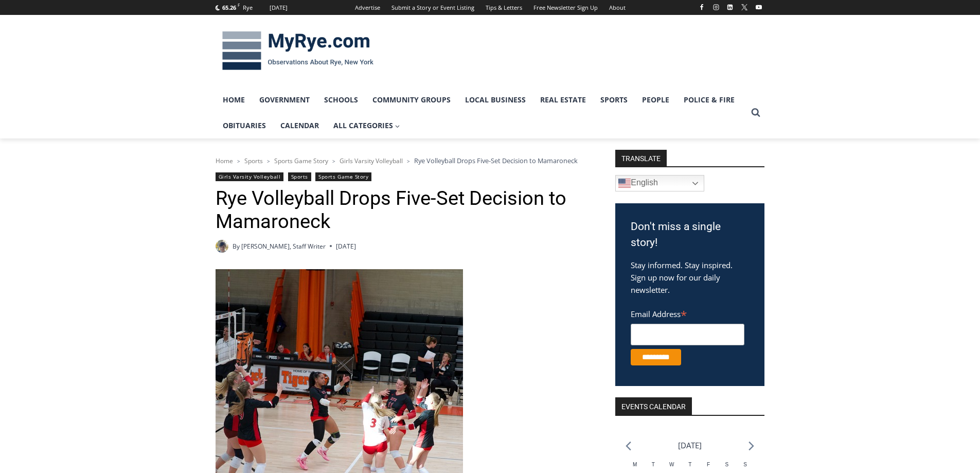 The image size is (980, 473). What do you see at coordinates (481, 113) in the screenshot?
I see `nav: Primary Navigation` at bounding box center [481, 113].